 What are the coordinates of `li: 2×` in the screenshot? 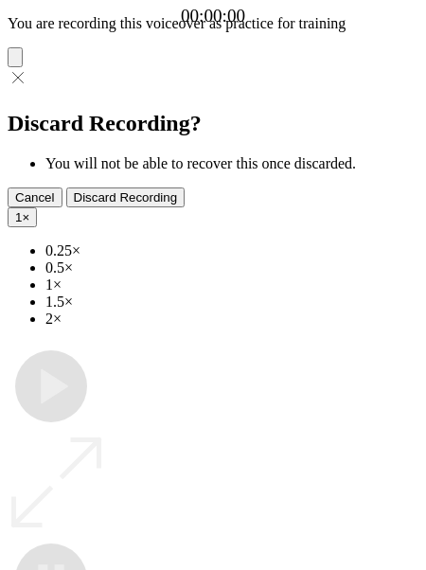 It's located at (232, 319).